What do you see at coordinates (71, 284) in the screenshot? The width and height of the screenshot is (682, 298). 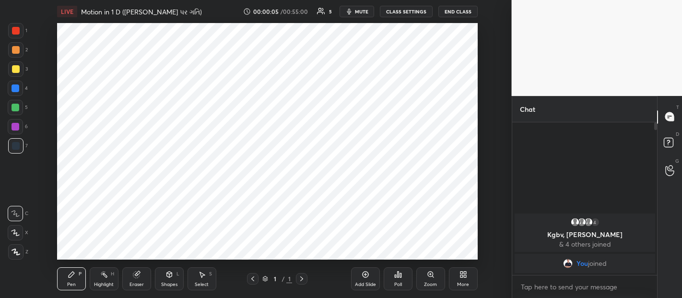 I see `div: Pen` at bounding box center [71, 284].